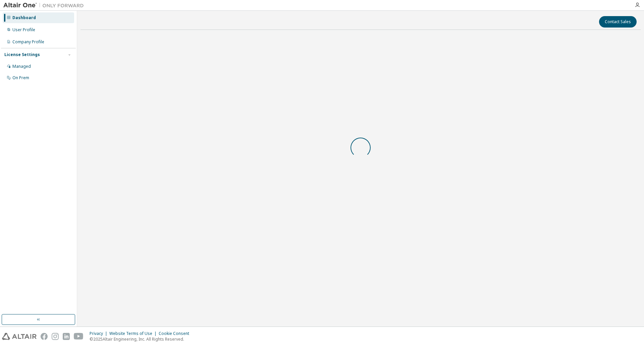  I want to click on div: Managed, so click(21, 66).